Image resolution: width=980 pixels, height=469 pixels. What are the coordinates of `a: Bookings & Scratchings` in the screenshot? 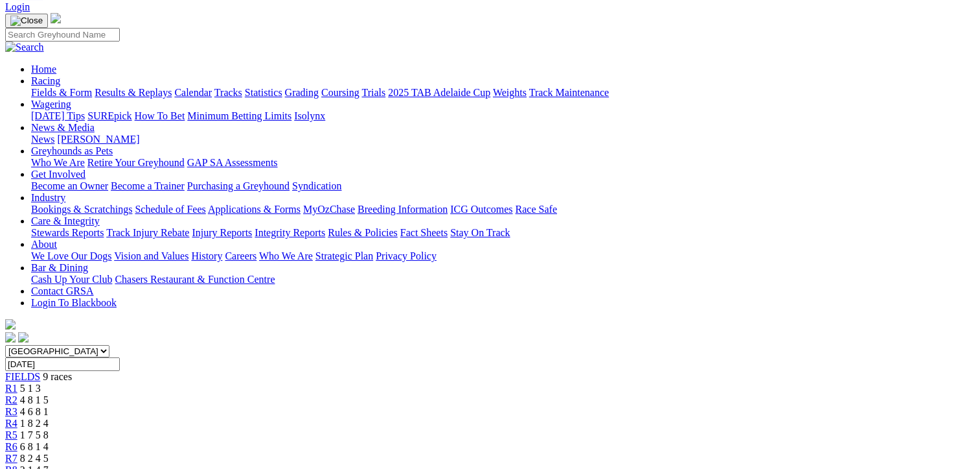 It's located at (81, 209).